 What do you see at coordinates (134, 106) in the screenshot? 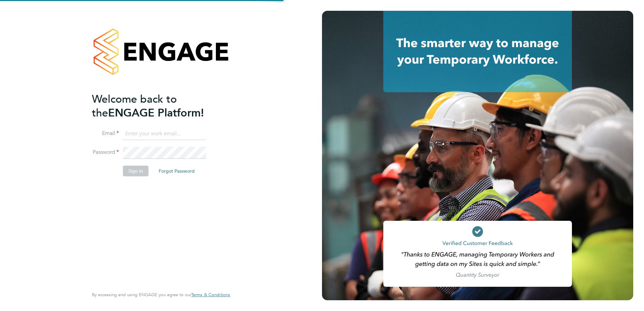
I see `span: Welcome back to the` at bounding box center [134, 106].